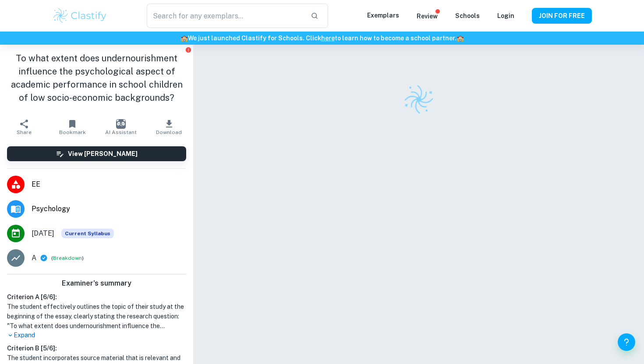 The height and width of the screenshot is (364, 644). What do you see at coordinates (24, 132) in the screenshot?
I see `span: Share` at bounding box center [24, 132].